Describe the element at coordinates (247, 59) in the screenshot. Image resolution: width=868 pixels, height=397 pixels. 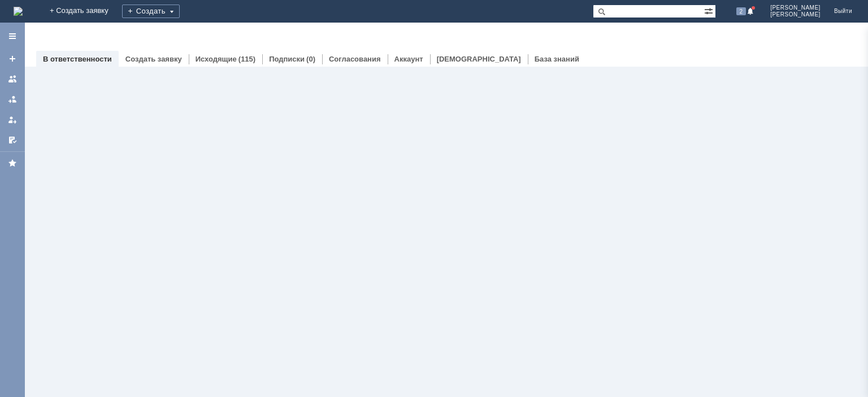
I see `div: (115)` at that location.